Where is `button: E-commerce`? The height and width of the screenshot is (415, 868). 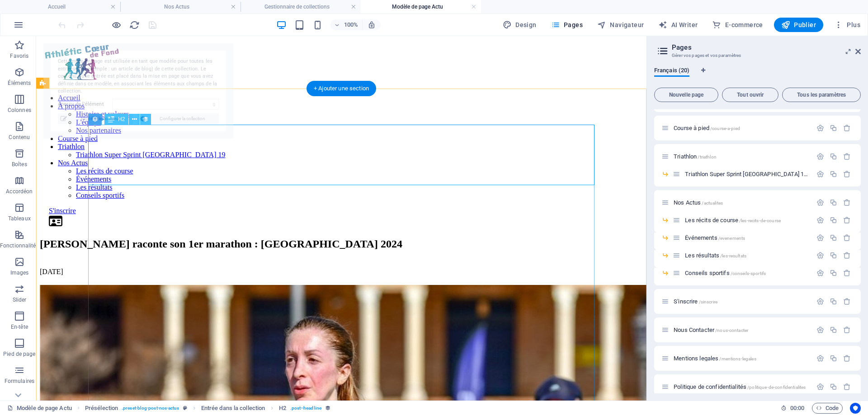
button: E-commerce is located at coordinates (737, 25).